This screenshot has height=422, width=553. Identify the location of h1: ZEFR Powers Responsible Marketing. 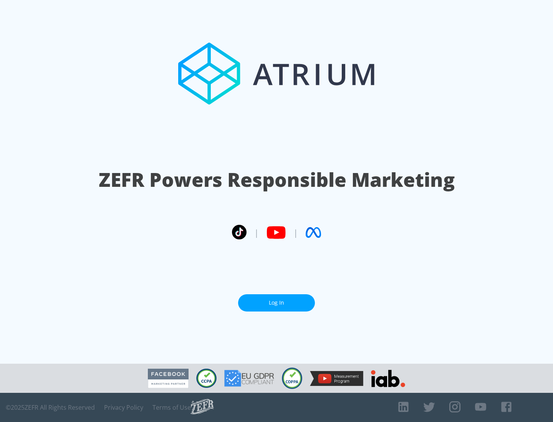
(276, 180).